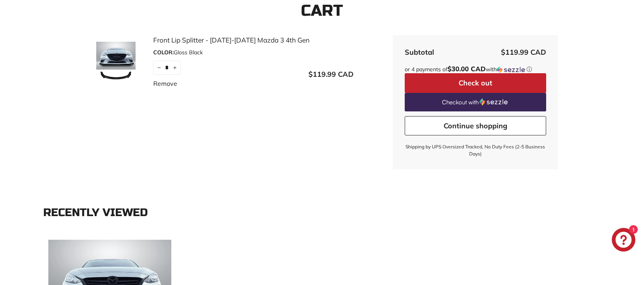  Describe the element at coordinates (116, 62) in the screenshot. I see `img: Front Lip Splitter - 2014-2018 Mazda 3 4th Gen` at that location.